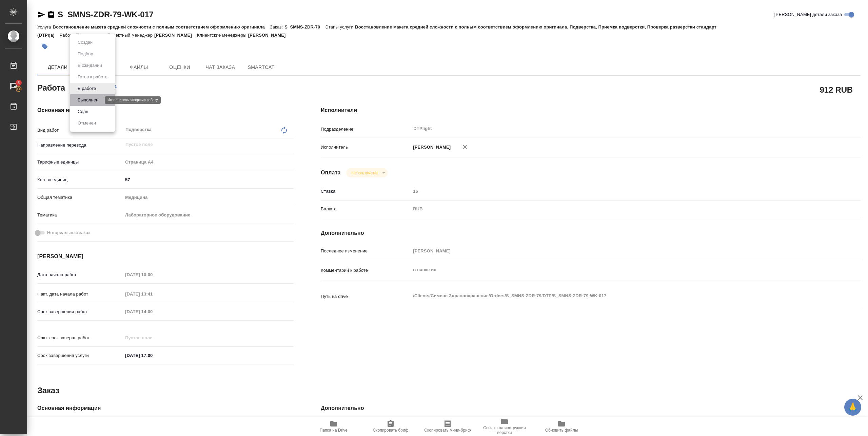  Describe the element at coordinates (83, 112) in the screenshot. I see `button: Сдан` at that location.